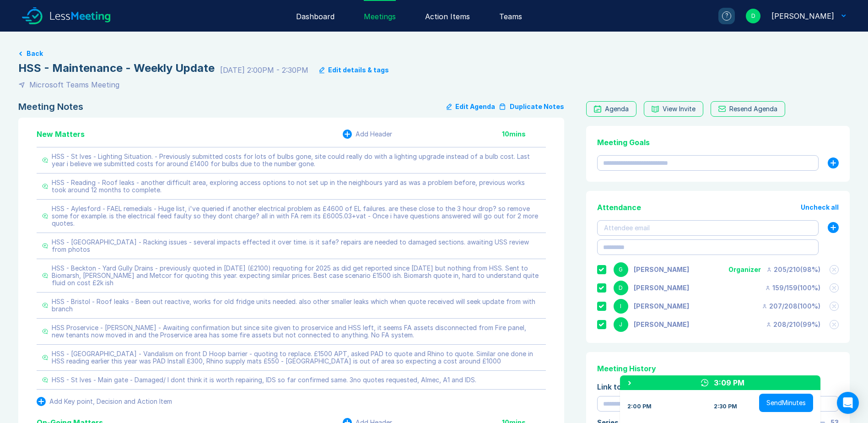 This screenshot has width=868, height=423. I want to click on button: Edit Agenda, so click(471, 106).